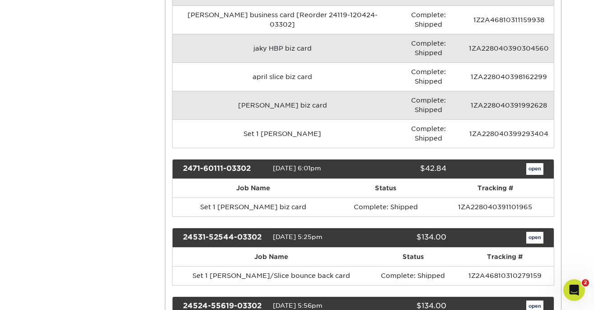 This screenshot has width=594, height=310. What do you see at coordinates (405, 169) in the screenshot?
I see `div: $42.84` at bounding box center [405, 169].